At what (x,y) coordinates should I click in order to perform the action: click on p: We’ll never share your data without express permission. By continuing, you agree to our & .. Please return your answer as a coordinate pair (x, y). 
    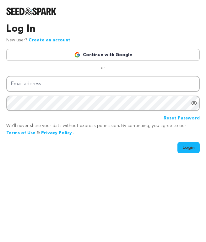
    Looking at the image, I should click on (103, 130).